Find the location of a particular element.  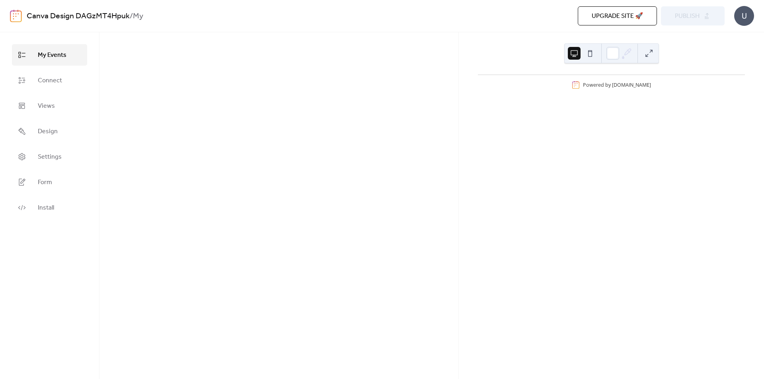

a: Form is located at coordinates (49, 182).